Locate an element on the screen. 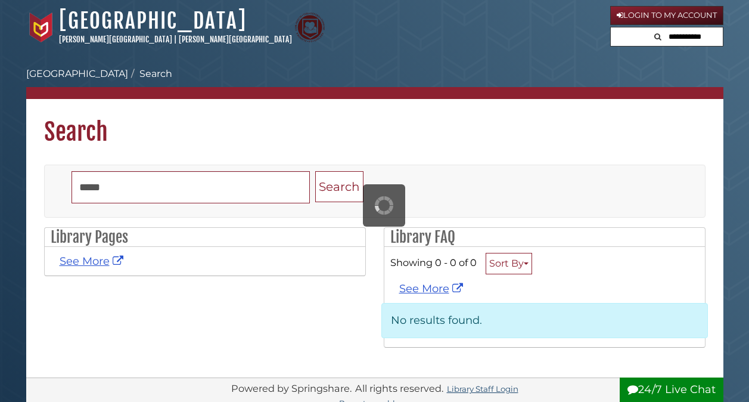 The image size is (749, 402). span: Showing 0 - 0 of 0 is located at coordinates (433, 262).